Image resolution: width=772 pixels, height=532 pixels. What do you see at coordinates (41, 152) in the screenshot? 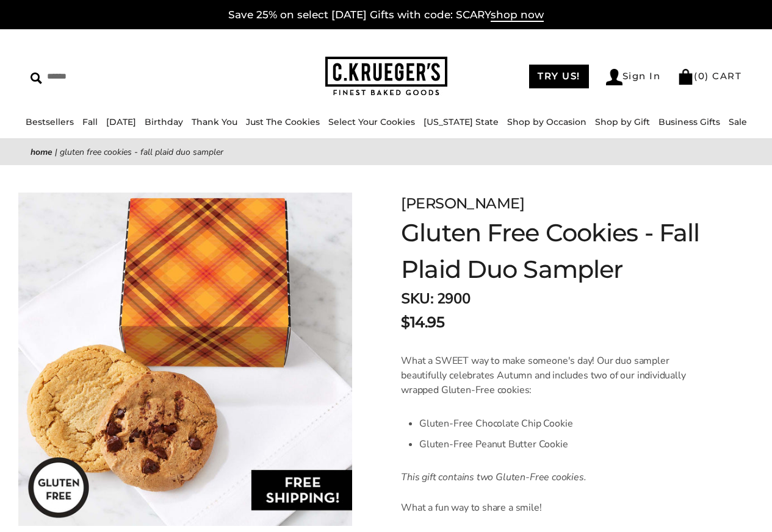
I see `a: Home` at bounding box center [41, 152].